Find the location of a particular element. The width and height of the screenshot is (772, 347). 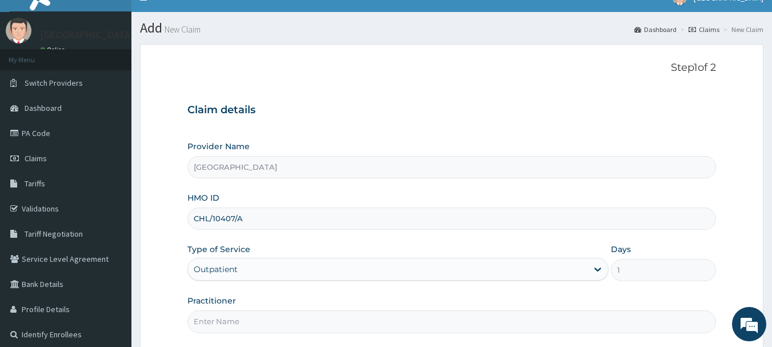

a: Dashboard is located at coordinates (655, 29).